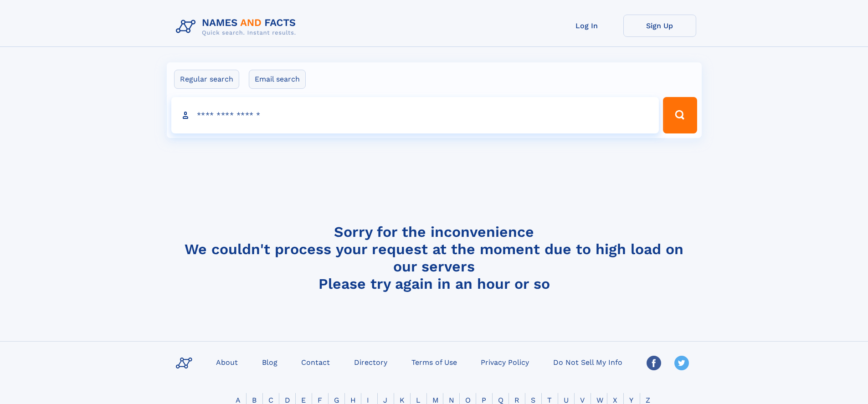  Describe the element at coordinates (434, 361) in the screenshot. I see `a: Terms of Use` at that location.